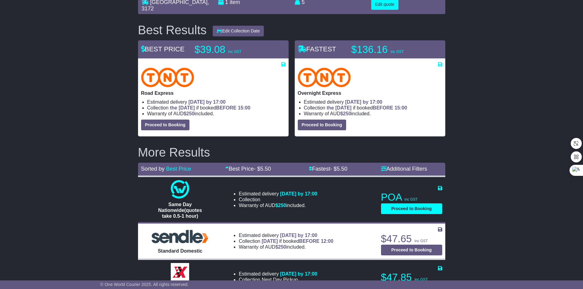 The height and width of the screenshot is (289, 583). Describe the element at coordinates (390, 50) in the screenshot. I see `p: $136.16` at that location.